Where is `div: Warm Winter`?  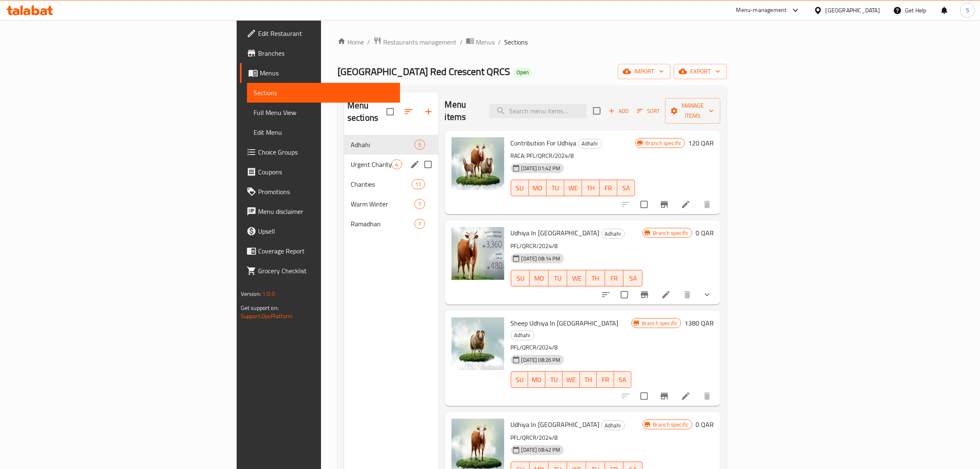
div: Warm Winter is located at coordinates (382, 204).